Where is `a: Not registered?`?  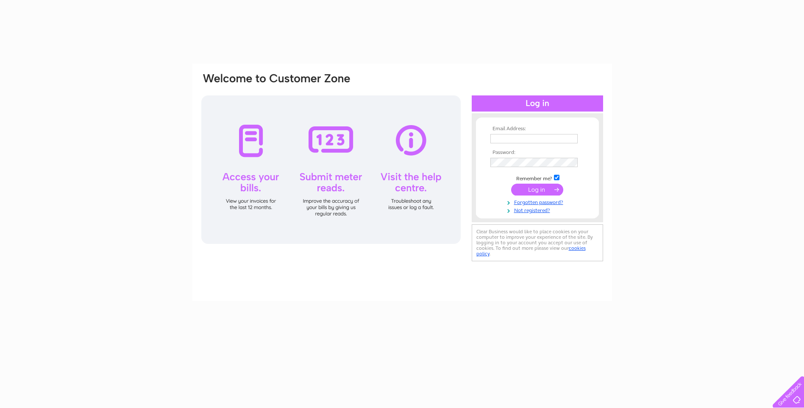
a: Not registered? is located at coordinates (538, 209).